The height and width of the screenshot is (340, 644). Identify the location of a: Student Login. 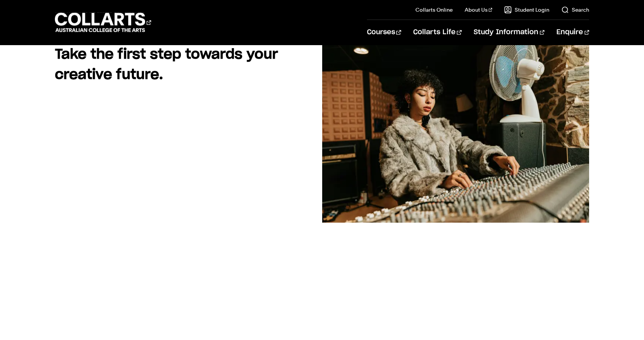
(526, 9).